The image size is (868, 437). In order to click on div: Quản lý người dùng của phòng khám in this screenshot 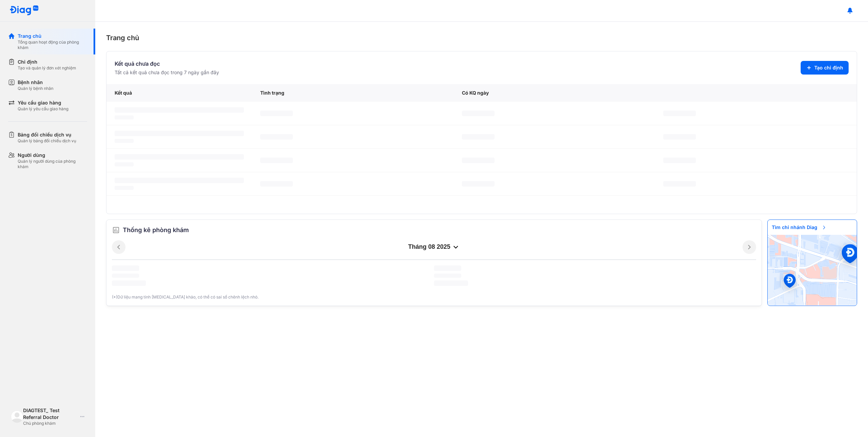, I will do `click(53, 164)`.